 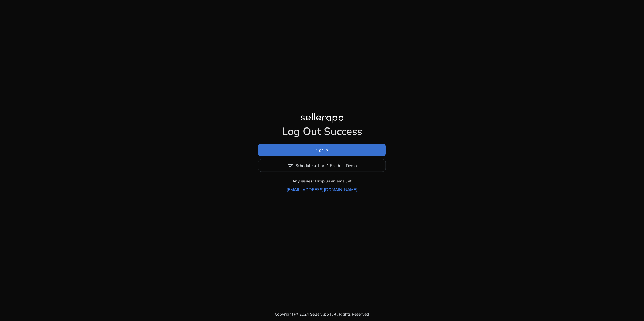 What do you see at coordinates (322, 150) in the screenshot?
I see `button: Sign In` at bounding box center [322, 150].